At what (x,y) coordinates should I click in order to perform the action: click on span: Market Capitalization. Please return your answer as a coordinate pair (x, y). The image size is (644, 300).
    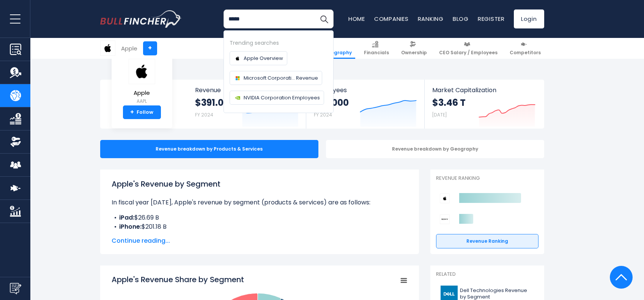
    Looking at the image, I should click on (484, 90).